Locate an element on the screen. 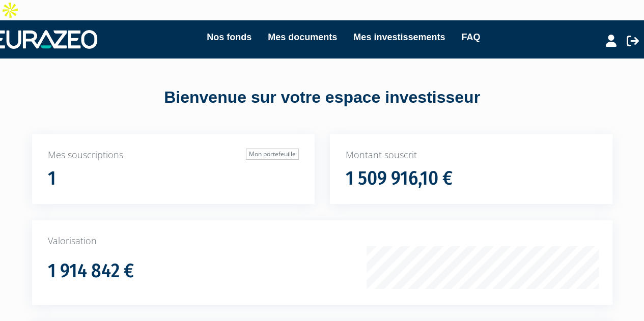 The image size is (644, 321). a: Mes documents is located at coordinates (302, 37).